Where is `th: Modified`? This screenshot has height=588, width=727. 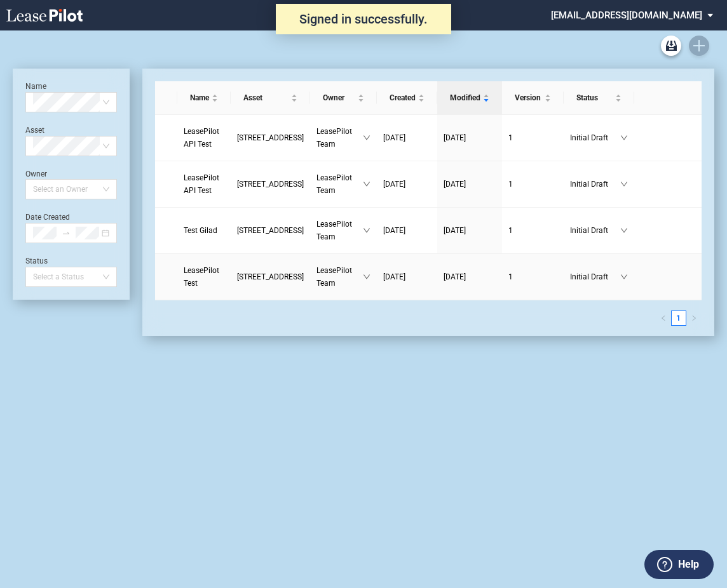
th: Modified is located at coordinates (470, 98).